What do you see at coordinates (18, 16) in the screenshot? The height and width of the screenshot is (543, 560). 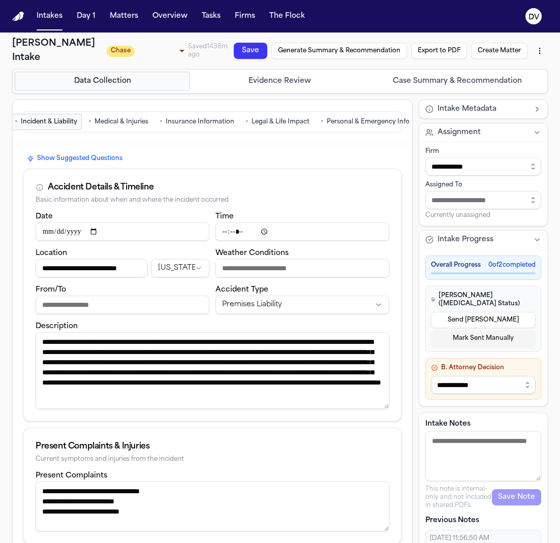 I see `a: Home` at bounding box center [18, 16].